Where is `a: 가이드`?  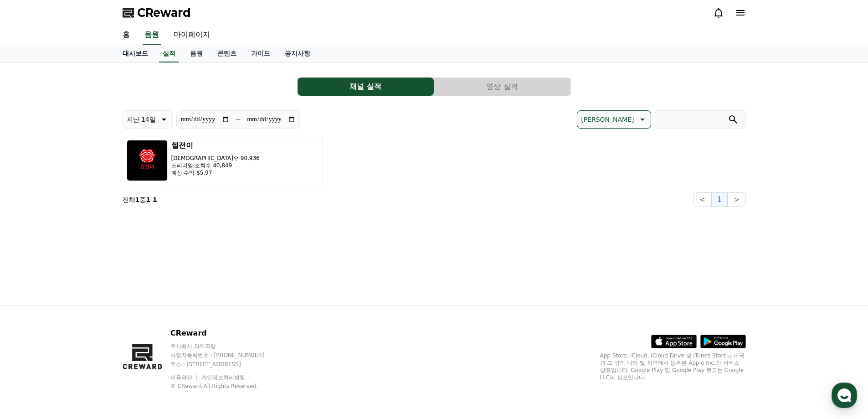 a: 가이드 is located at coordinates (260, 54).